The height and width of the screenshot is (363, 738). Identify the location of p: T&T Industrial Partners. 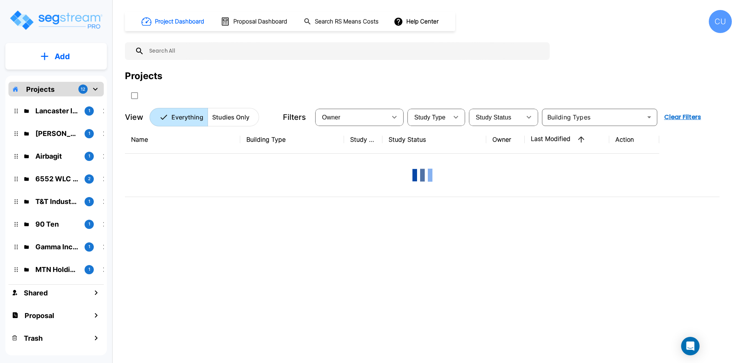
(57, 201).